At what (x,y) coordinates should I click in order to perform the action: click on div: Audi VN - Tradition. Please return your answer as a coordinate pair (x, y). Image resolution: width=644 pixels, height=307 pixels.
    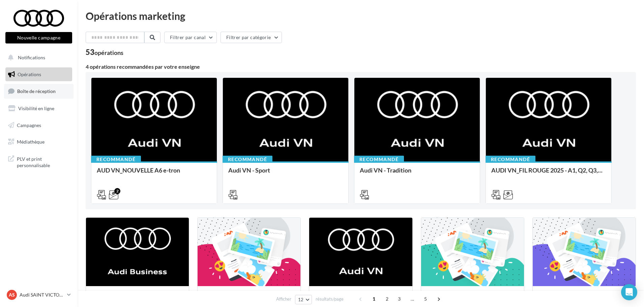
    Looking at the image, I should click on (417, 174).